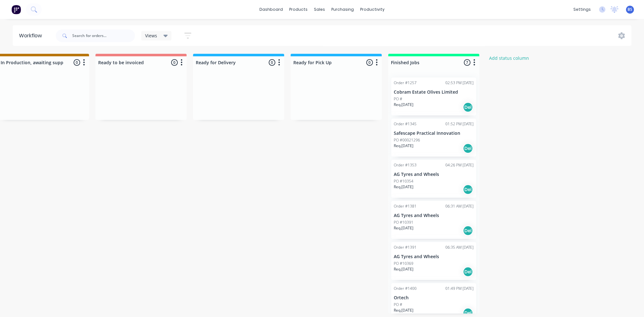 Image resolution: width=644 pixels, height=317 pixels. Describe the element at coordinates (32, 36) in the screenshot. I see `div: Workflow` at that location.